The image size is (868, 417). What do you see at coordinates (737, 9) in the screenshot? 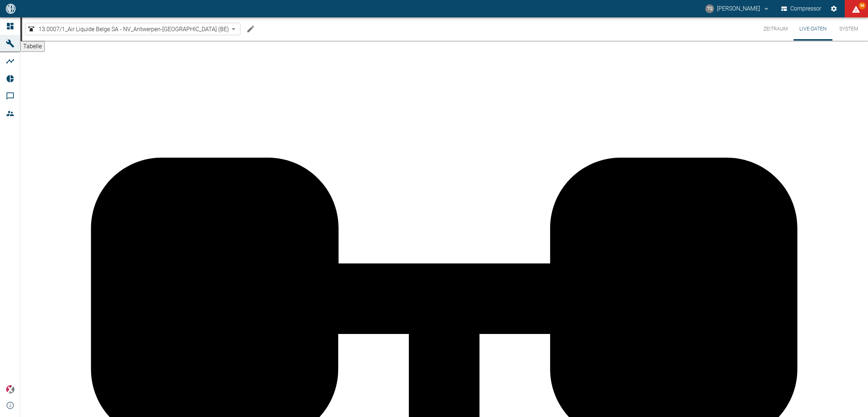
I see `button: thomas.gregoir@neuman-esser.com` at bounding box center [737, 9].